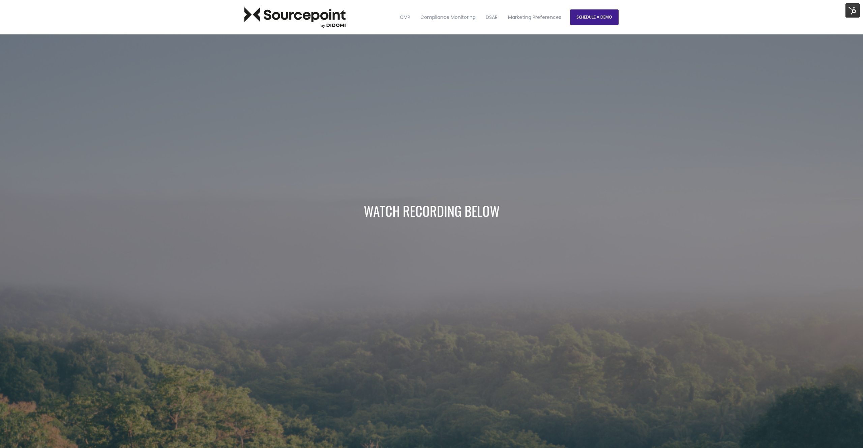 The image size is (863, 448). What do you see at coordinates (448, 17) in the screenshot?
I see `a: Compliance Monitoring` at bounding box center [448, 17].